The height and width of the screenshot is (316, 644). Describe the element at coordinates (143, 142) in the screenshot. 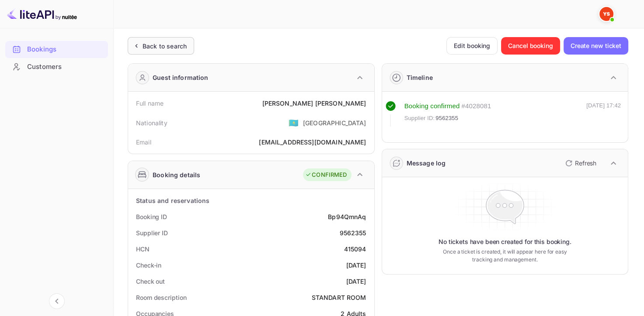

I see `div: Email` at that location.